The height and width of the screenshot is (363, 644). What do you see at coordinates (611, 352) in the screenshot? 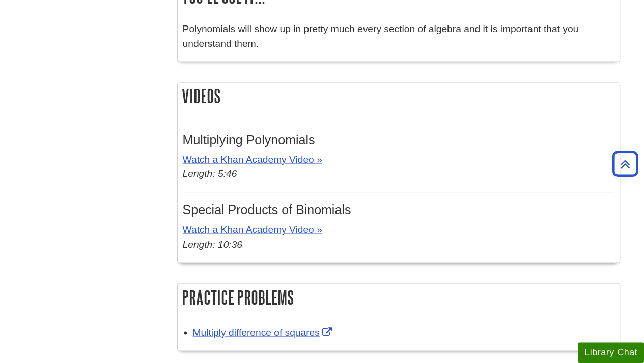
I see `button: Library Chat` at bounding box center [611, 352].